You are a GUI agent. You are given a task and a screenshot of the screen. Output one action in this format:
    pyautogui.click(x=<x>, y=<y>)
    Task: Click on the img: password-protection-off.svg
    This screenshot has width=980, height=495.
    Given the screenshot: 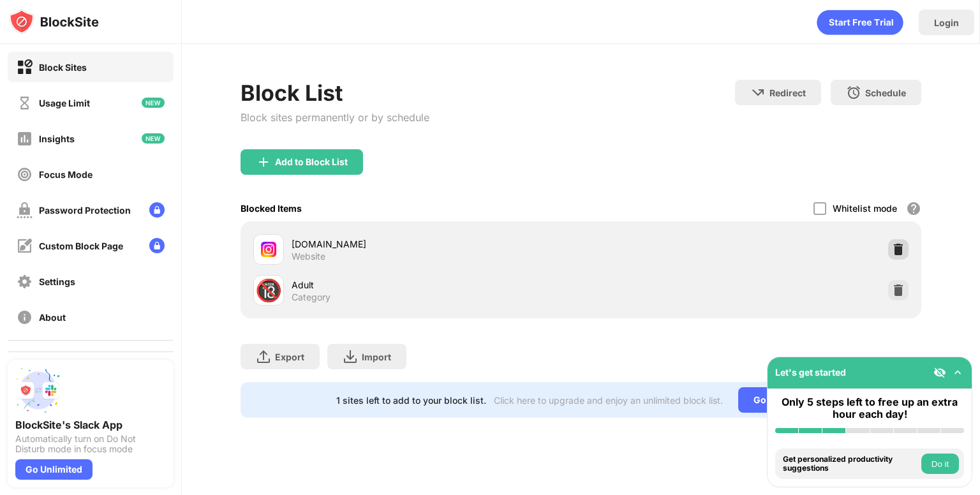 What is the action you would take?
    pyautogui.click(x=24, y=210)
    